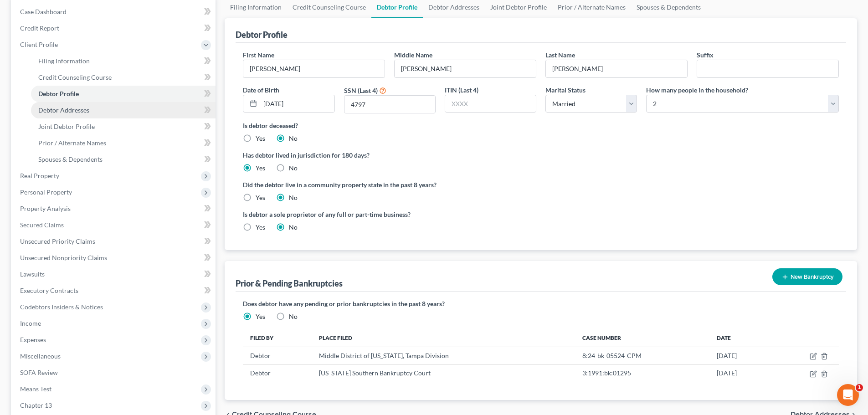  I want to click on label: Middle Name, so click(413, 54).